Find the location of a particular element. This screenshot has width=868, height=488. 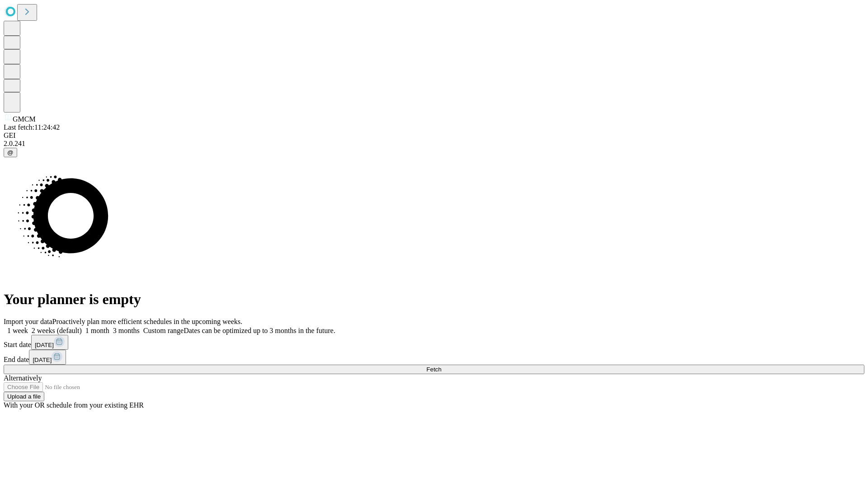

span: Dates can be optimized up to 3 months in the future. is located at coordinates (259, 331).